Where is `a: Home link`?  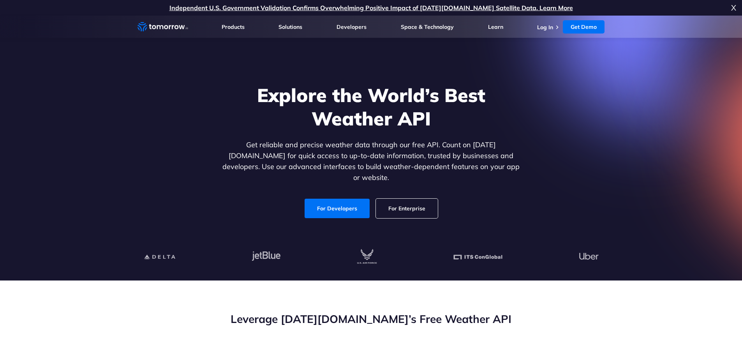 a: Home link is located at coordinates (163, 27).